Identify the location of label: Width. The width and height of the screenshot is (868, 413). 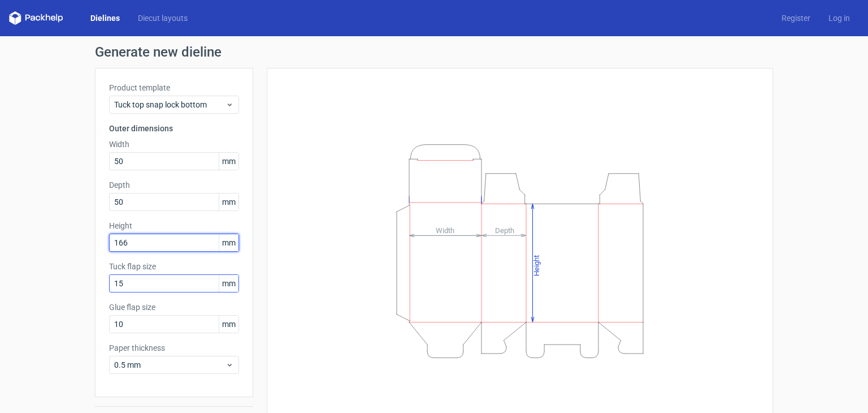
(174, 144).